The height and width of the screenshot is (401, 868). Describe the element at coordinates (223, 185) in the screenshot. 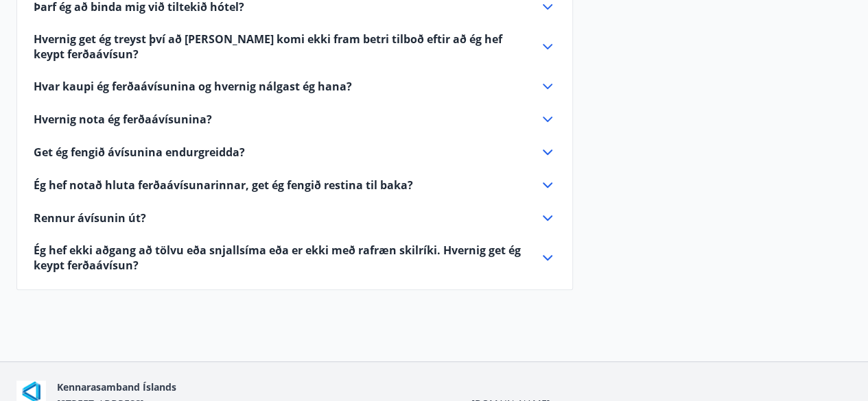

I see `span: Ég hef notað hluta ferðaávísunarinnar, get ég fengið restina til baka?` at that location.